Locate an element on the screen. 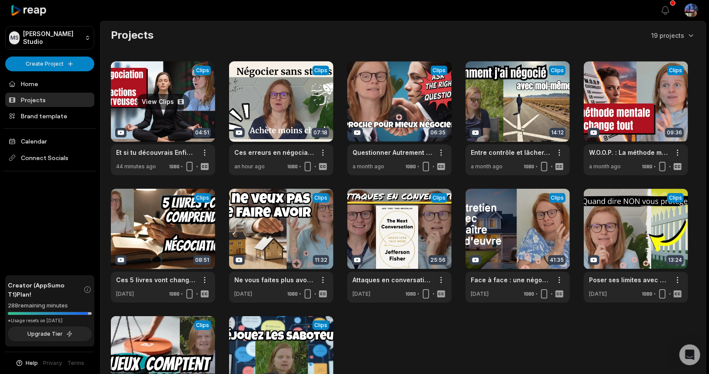 The height and width of the screenshot is (374, 709). a: Ne vous faites plus avoir ! Ma méthode de négociation dans l’immobilier is located at coordinates (274, 280).